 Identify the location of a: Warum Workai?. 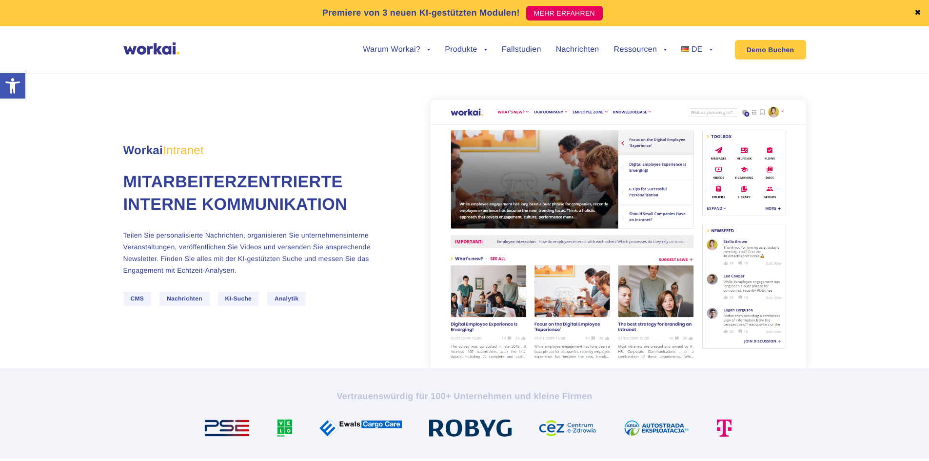
(397, 50).